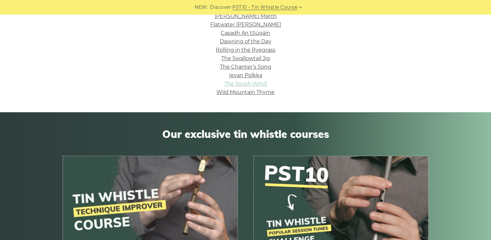 The height and width of the screenshot is (240, 491). Describe the element at coordinates (246, 134) in the screenshot. I see `span: Our exclusive tin whistle courses` at that location.